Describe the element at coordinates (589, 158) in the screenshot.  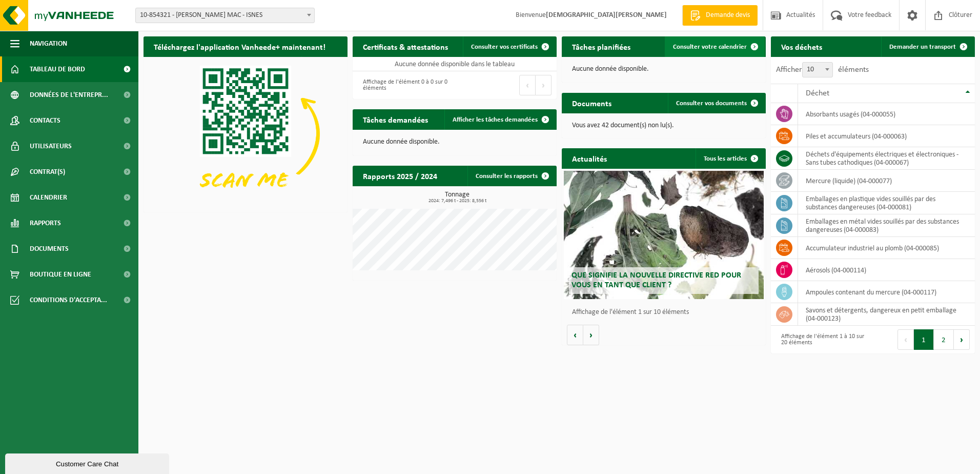
I see `h2: Actualités` at that location.